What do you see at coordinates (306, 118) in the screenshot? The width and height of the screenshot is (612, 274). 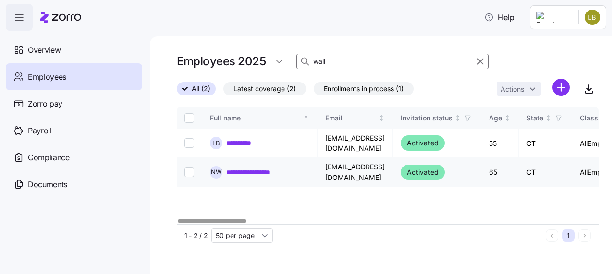 I see `div: Sorted ascending` at bounding box center [306, 118].